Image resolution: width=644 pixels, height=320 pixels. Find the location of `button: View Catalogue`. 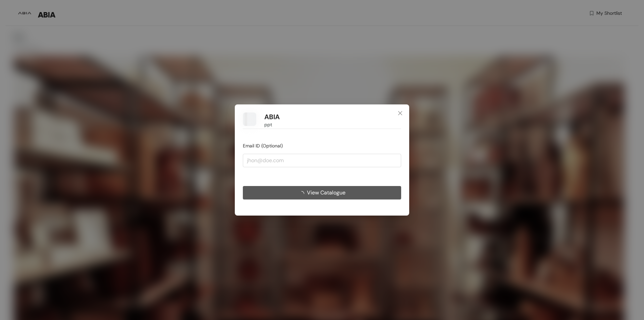

button: View Catalogue is located at coordinates (322, 193).